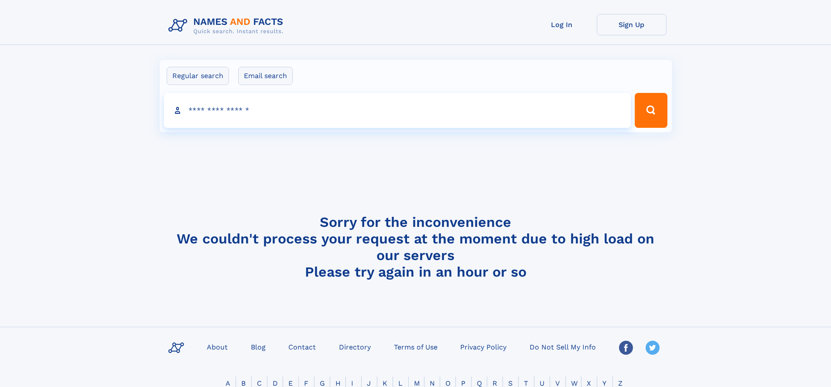  Describe the element at coordinates (354, 346) in the screenshot. I see `a: Directory` at that location.